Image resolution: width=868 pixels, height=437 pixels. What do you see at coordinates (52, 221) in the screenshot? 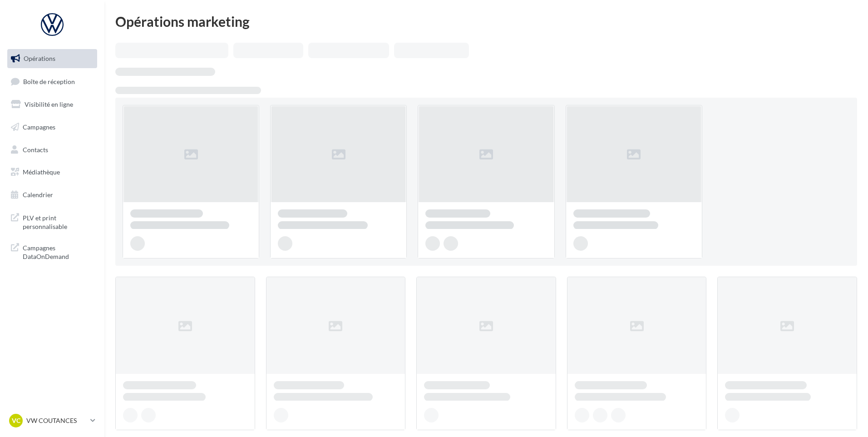
I see `a: PLV et print personnalisable` at bounding box center [52, 221].